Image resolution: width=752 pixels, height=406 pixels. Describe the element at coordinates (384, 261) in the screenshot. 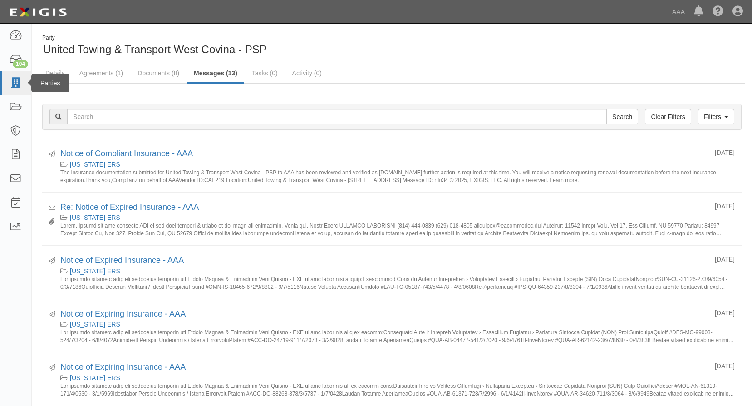

I see `div: Notice of Expired Insurance - AAA` at that location.